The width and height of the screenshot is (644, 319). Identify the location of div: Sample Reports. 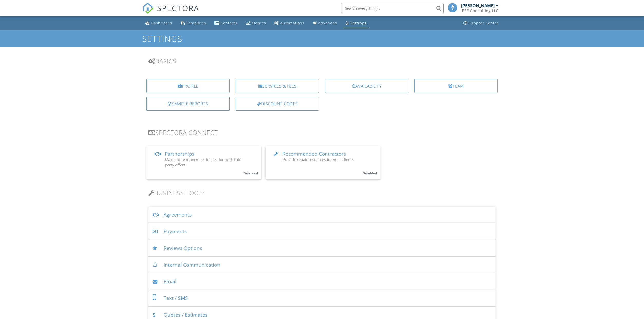
(188, 104).